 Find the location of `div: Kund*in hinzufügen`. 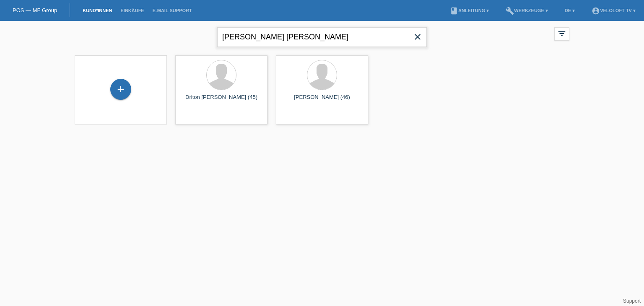

div: Kund*in hinzufügen is located at coordinates (121, 89).